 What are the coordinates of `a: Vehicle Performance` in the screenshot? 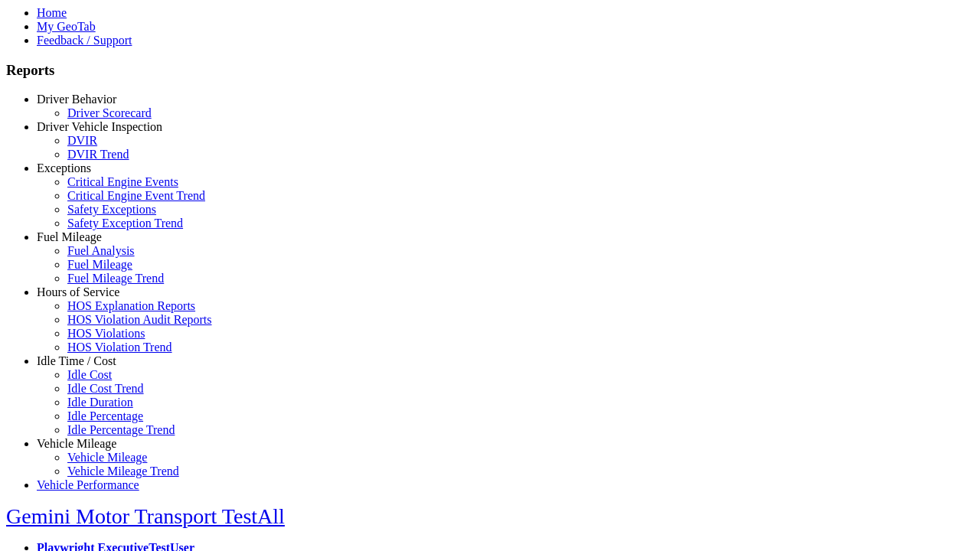 It's located at (88, 484).